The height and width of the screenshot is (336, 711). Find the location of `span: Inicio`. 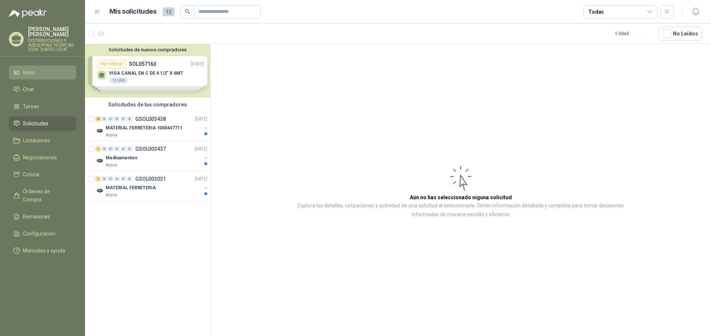

span: Inicio is located at coordinates (29, 72).